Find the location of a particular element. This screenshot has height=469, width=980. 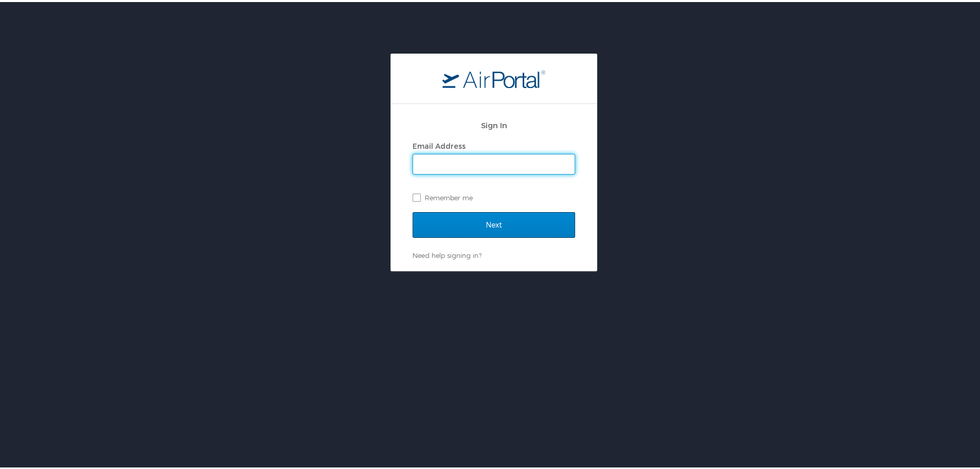

input: Next is located at coordinates (494, 223).